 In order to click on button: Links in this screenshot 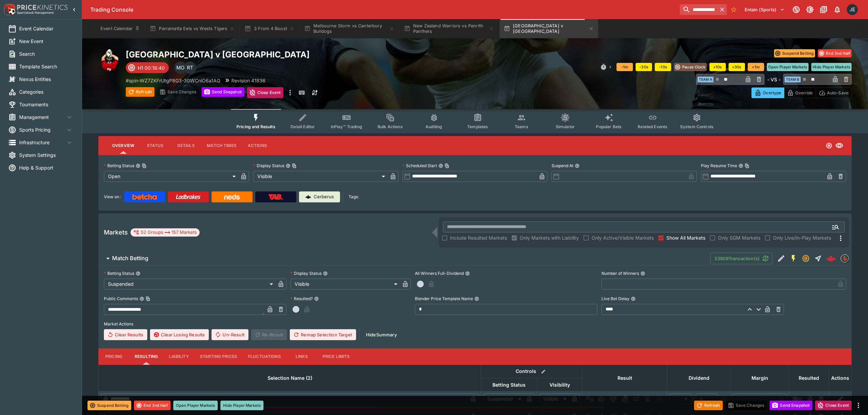, I will do `click(301, 357)`.